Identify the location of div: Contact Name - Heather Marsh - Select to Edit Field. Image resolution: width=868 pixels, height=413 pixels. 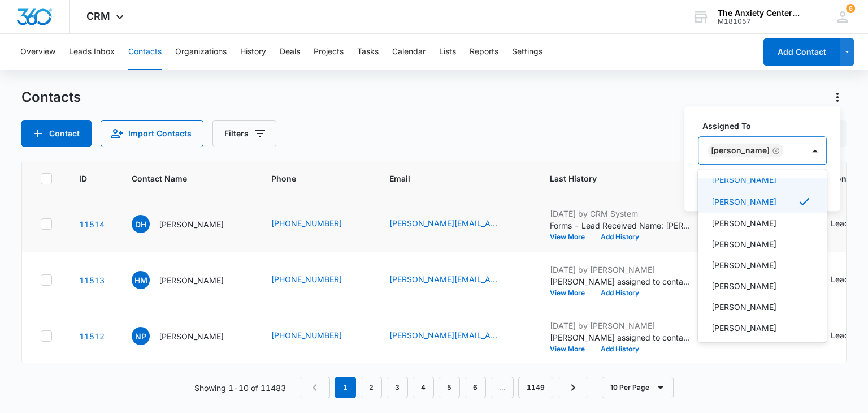
(188, 279).